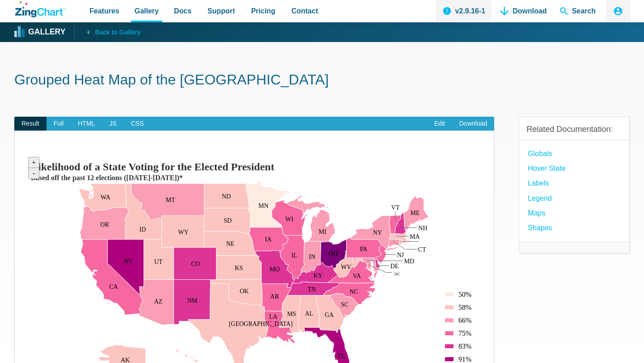 The image size is (644, 363). Describe the element at coordinates (108, 32) in the screenshot. I see `a: Back to Gallery` at that location.